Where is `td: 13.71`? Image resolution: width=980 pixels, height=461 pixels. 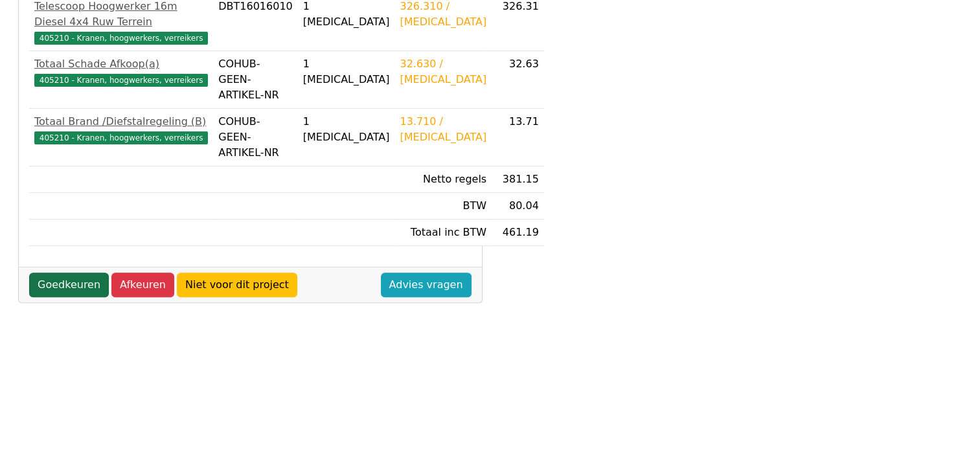 td: 13.71 is located at coordinates (517, 137).